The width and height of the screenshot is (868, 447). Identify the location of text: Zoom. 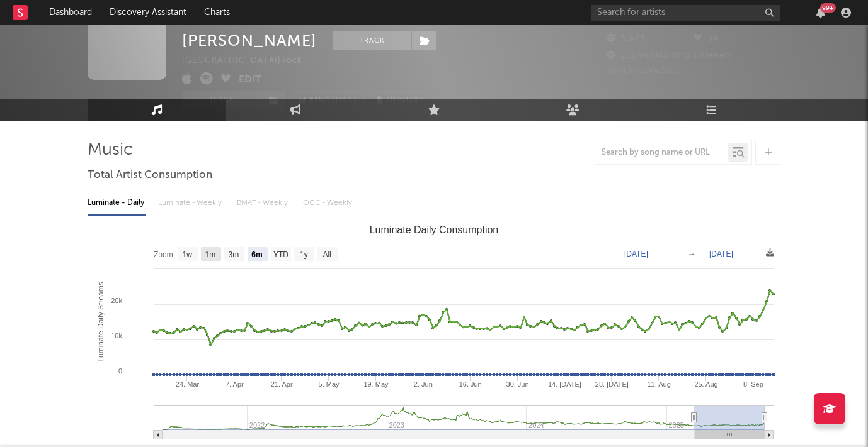
(163, 255).